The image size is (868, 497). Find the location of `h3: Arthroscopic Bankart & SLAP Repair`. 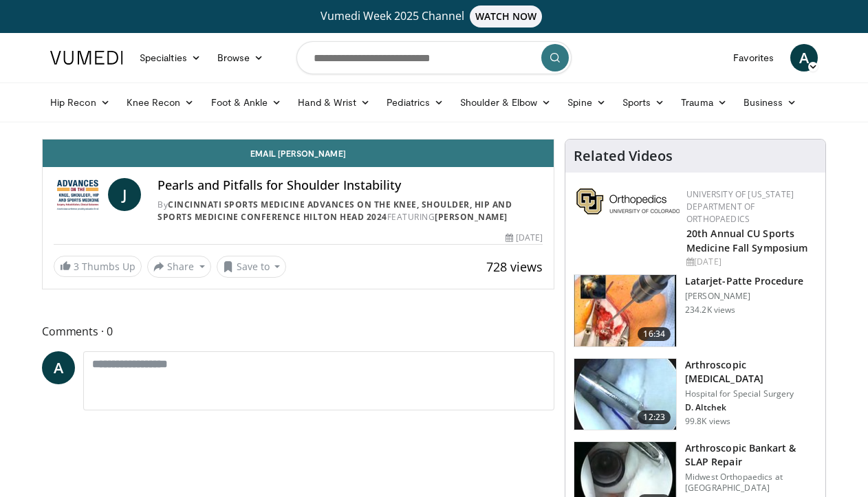

h3: Arthroscopic Bankart & SLAP Repair is located at coordinates (752, 455).